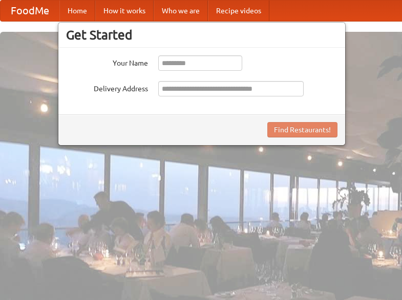  Describe the element at coordinates (125, 11) in the screenshot. I see `a: How it works` at that location.